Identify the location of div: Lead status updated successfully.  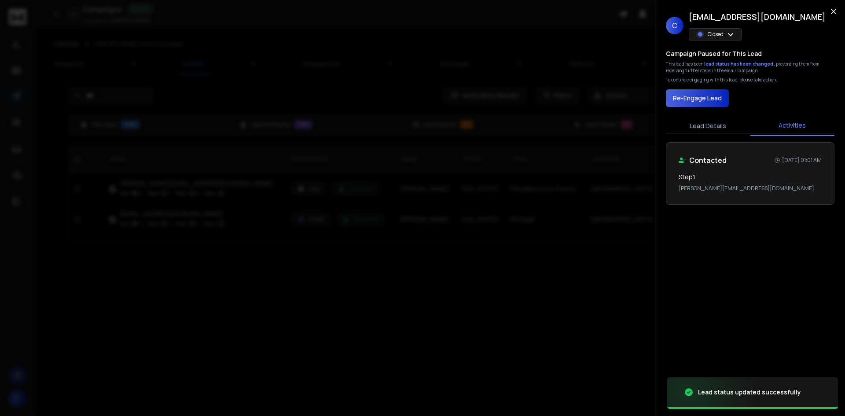
(750, 392).